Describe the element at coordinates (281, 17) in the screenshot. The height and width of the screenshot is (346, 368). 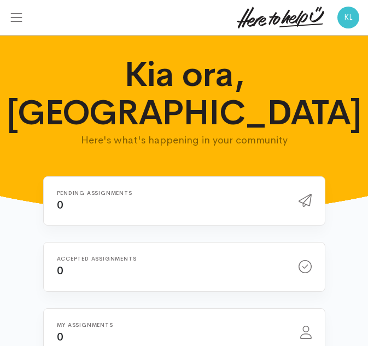
I see `img: heretohelpu.svg` at that location.